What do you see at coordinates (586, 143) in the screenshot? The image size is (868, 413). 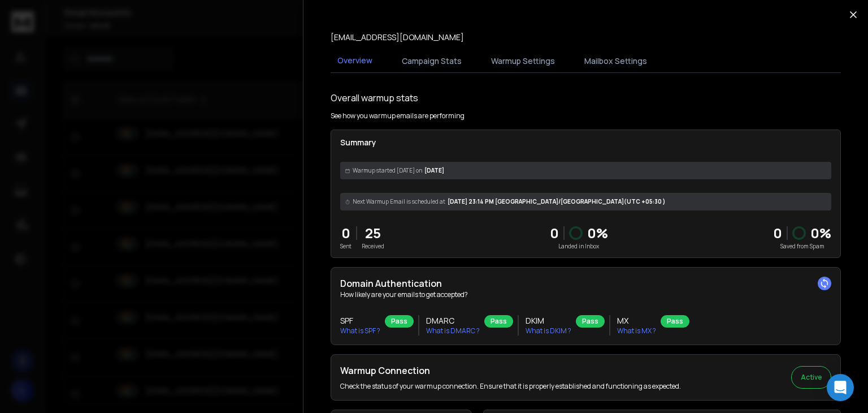 I see `p: Summary` at bounding box center [586, 143].